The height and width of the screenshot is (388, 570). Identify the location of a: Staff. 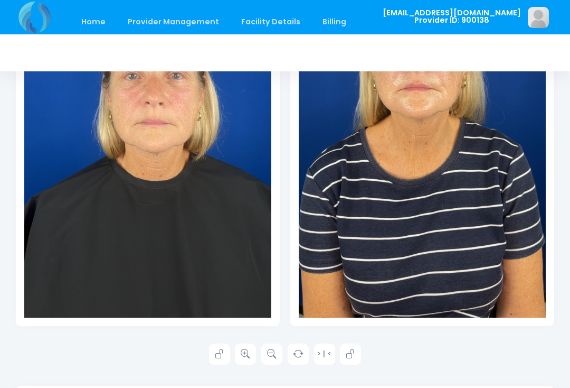
(379, 22).